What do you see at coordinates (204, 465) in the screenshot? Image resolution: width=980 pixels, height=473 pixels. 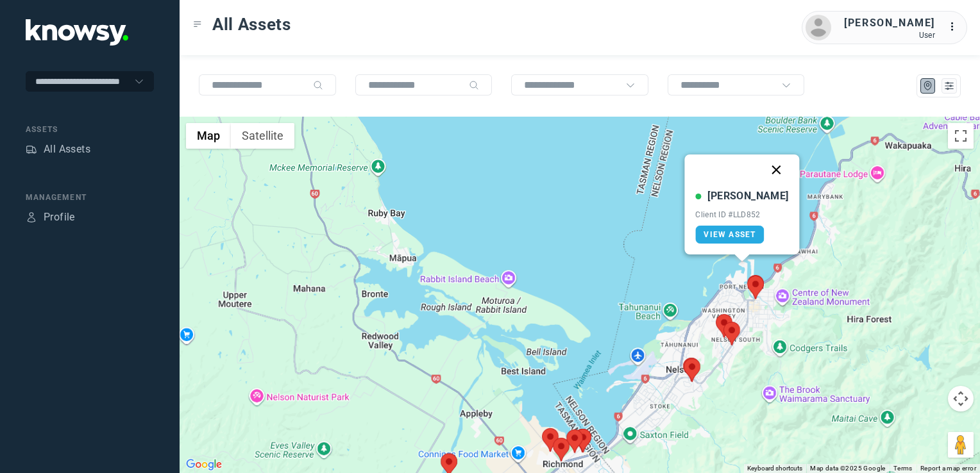 I see `img: Google` at bounding box center [204, 465].